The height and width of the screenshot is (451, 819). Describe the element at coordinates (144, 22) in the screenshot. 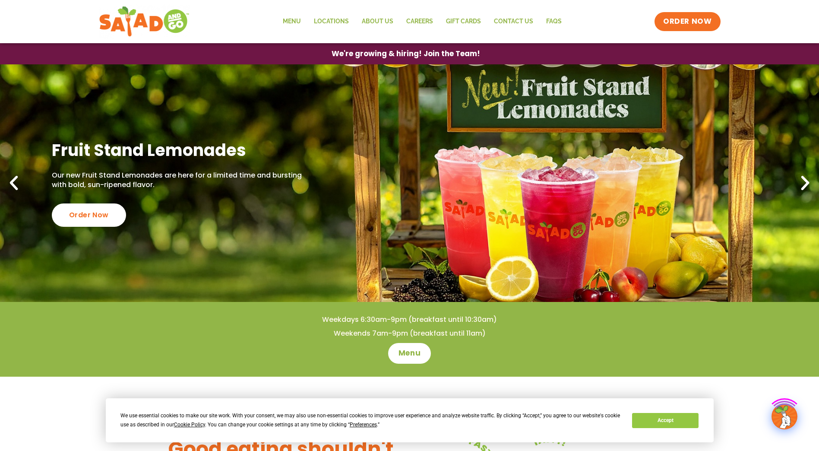

I see `img: new-SAG-logo-768×292` at that location.